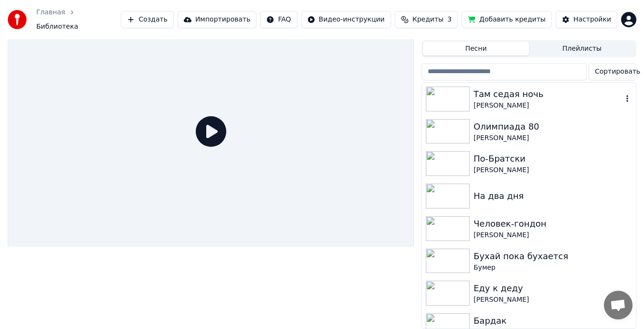  I want to click on div: Бухай пока бухается, so click(553, 256).